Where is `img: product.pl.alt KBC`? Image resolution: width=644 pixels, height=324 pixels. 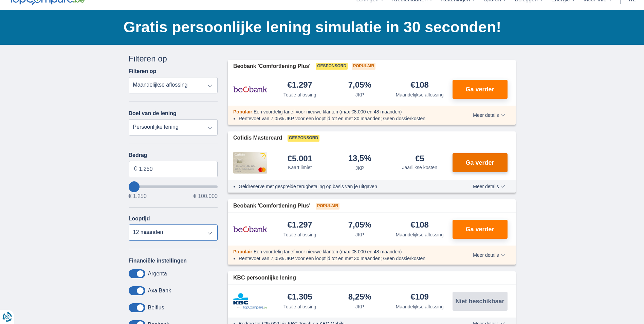 img: product.pl.alt KBC is located at coordinates (250, 301).